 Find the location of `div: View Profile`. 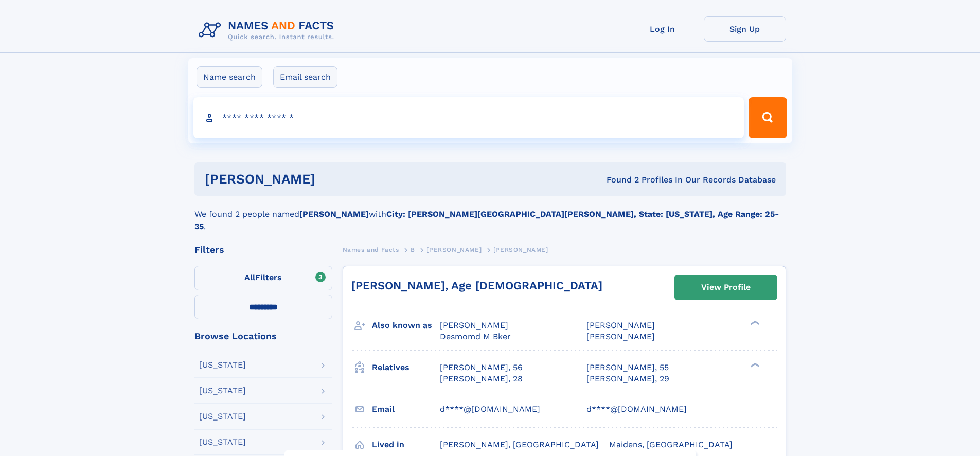

div: View Profile is located at coordinates (726, 288).